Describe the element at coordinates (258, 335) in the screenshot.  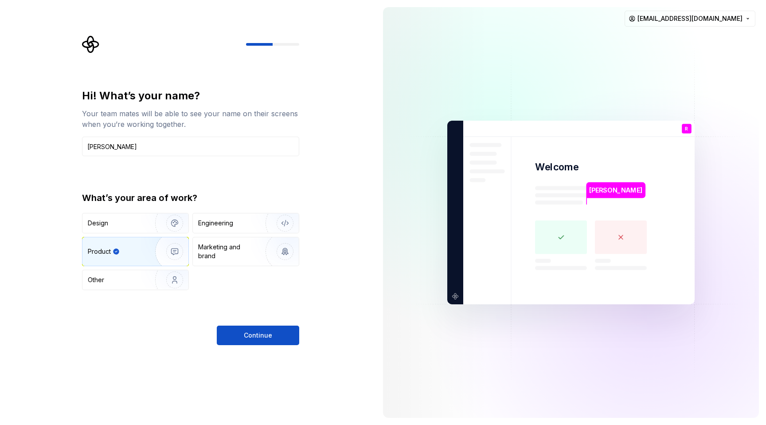
I see `span: Continue` at that location.